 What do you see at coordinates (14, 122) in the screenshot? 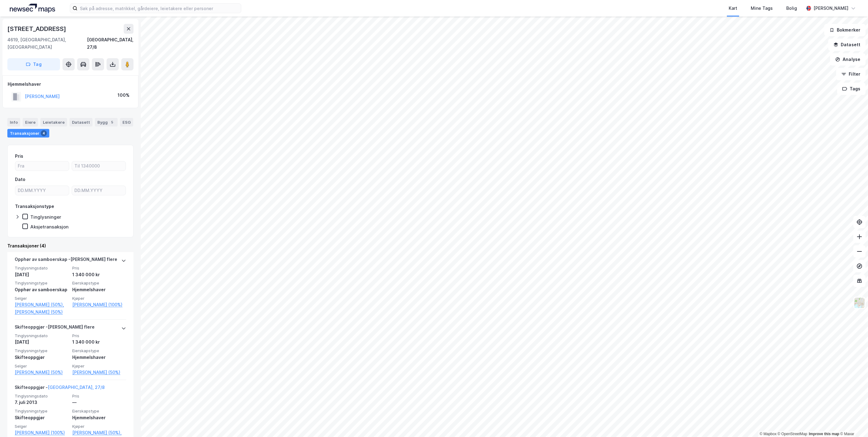
I see `div: Info` at bounding box center [14, 122].